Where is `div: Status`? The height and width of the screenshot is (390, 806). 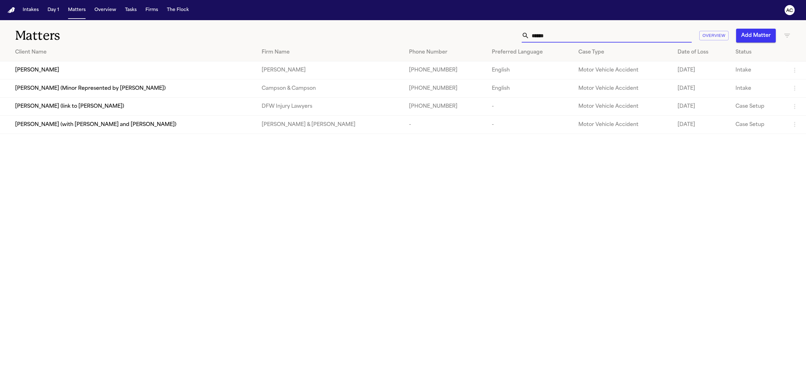
div: Status is located at coordinates (758, 52).